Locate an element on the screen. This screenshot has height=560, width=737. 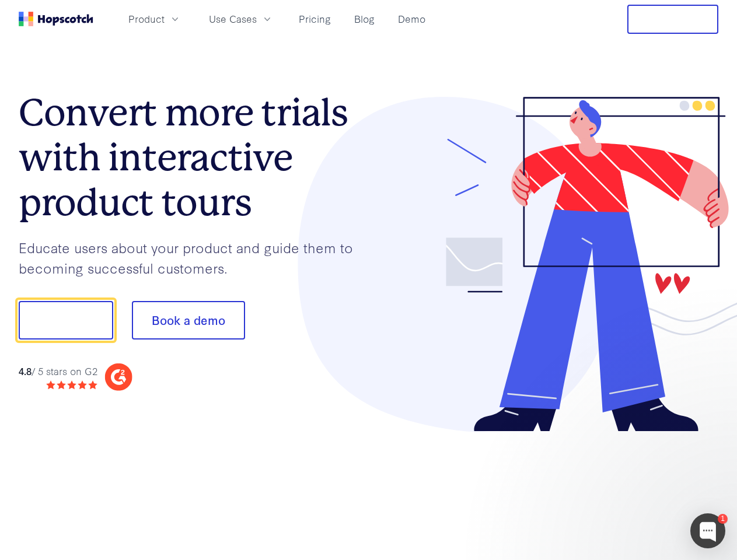
span: Product is located at coordinates (147, 19).